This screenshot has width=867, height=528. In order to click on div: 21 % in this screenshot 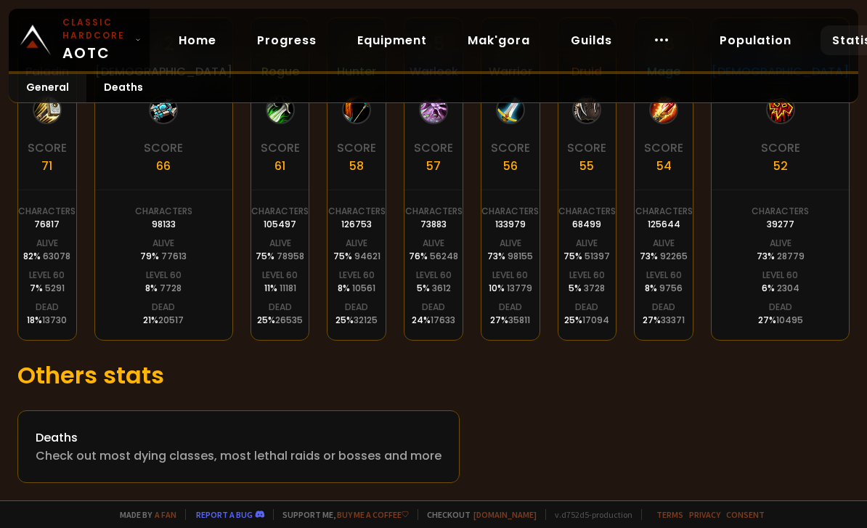, I will do `click(163, 320)`.